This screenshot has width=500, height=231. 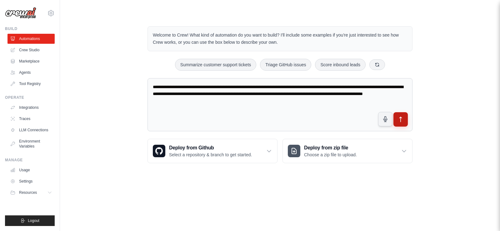 I want to click on a: Usage, so click(x=31, y=170).